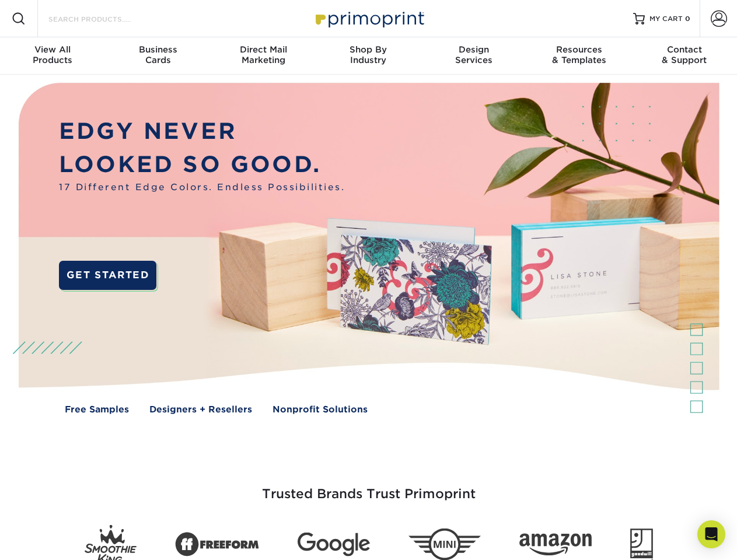 The width and height of the screenshot is (737, 560). Describe the element at coordinates (685, 55) in the screenshot. I see `div: & Support` at that location.